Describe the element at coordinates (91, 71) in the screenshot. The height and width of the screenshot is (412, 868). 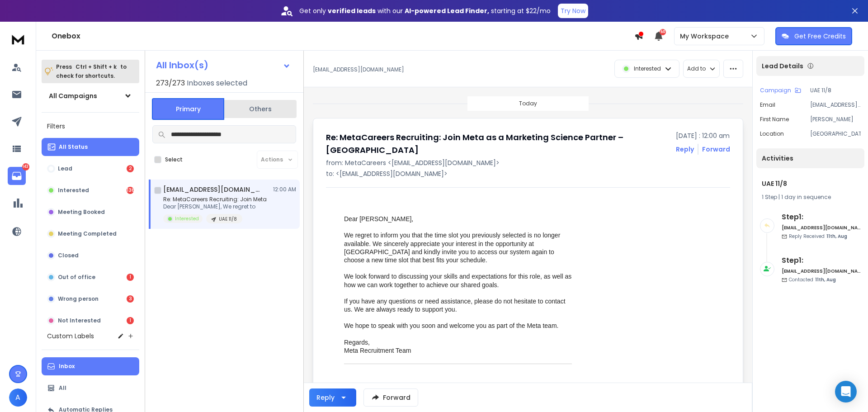
I see `p: Press to check for shortcuts.` at that location.